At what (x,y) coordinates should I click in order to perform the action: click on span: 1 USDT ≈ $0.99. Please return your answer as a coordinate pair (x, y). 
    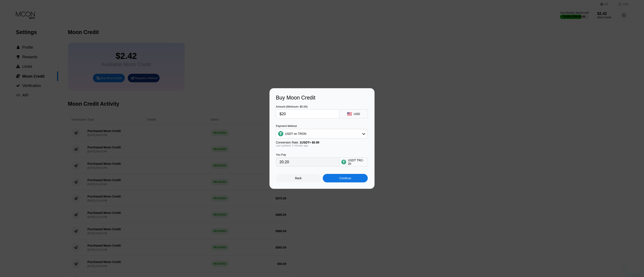
    Looking at the image, I should click on (309, 142).